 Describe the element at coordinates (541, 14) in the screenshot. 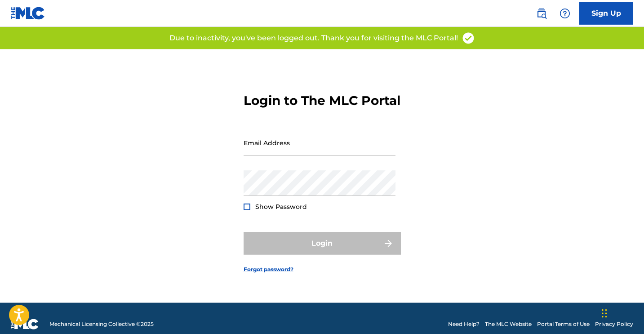

I see `a: Public Search` at that location.